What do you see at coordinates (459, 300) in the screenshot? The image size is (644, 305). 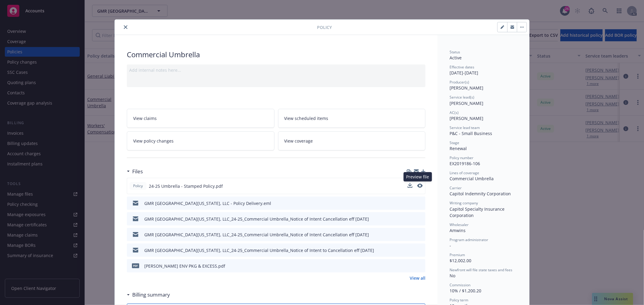 I see `span: Policy term` at bounding box center [459, 300].